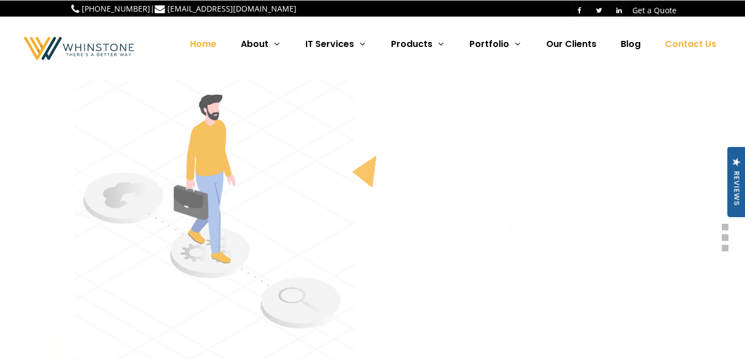 The width and height of the screenshot is (745, 363). Describe the element at coordinates (633, 93) in the screenshot. I see `img: circl` at that location.